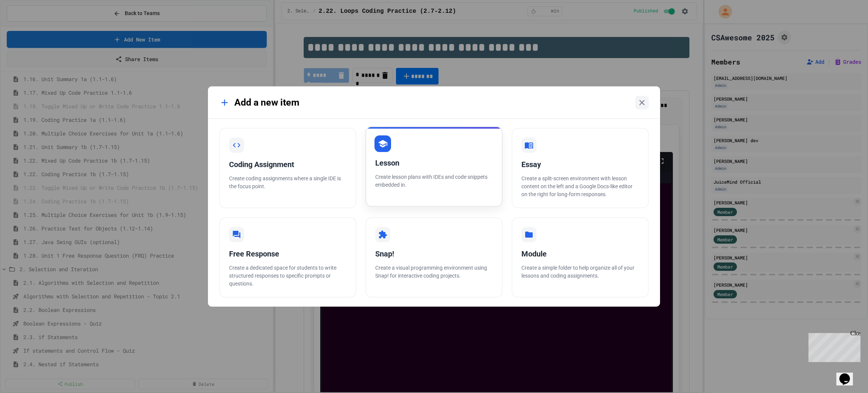 This screenshot has width=868, height=393. I want to click on div: Coding Assignment, so click(288, 165).